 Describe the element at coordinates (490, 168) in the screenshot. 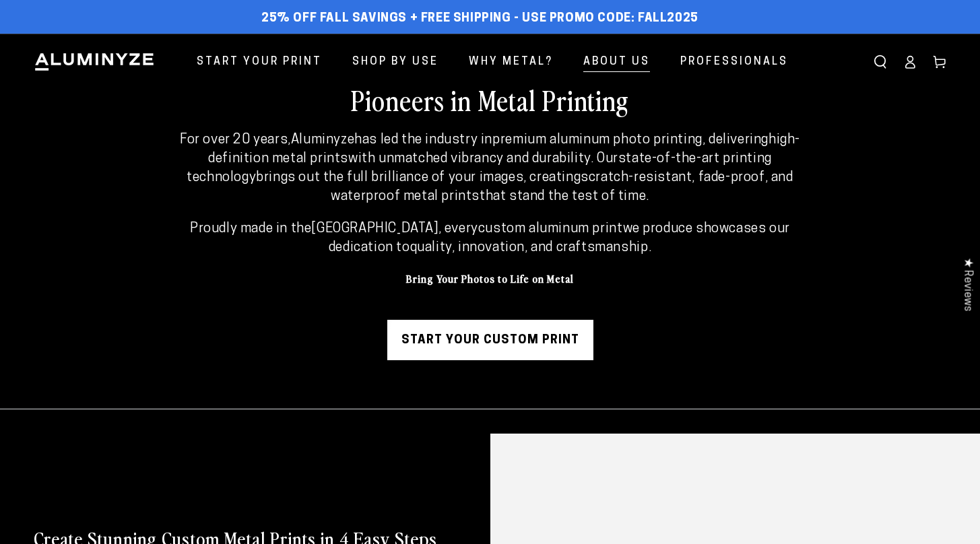

I see `p: For over 20 years, has led the industry in , delivering with unmatched vibrancy and durability. O...` at that location.